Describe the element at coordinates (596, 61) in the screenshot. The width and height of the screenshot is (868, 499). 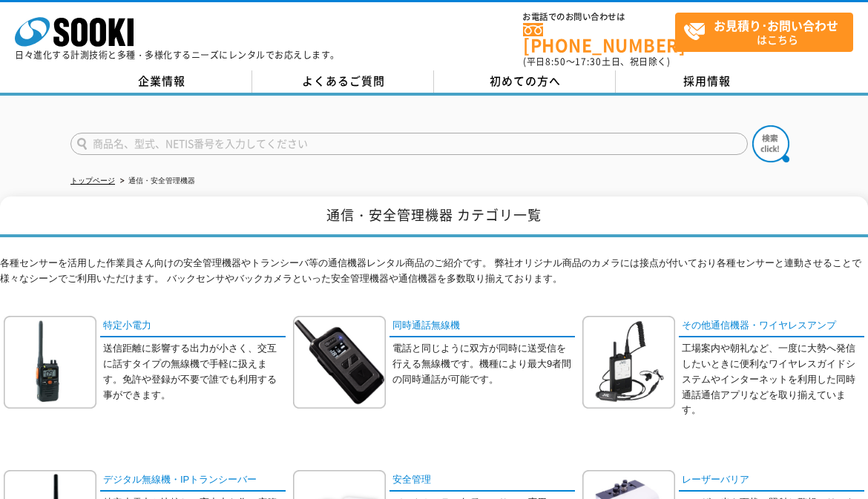
I see `span: (平日 ～ 土日、祝日除く)` at that location.